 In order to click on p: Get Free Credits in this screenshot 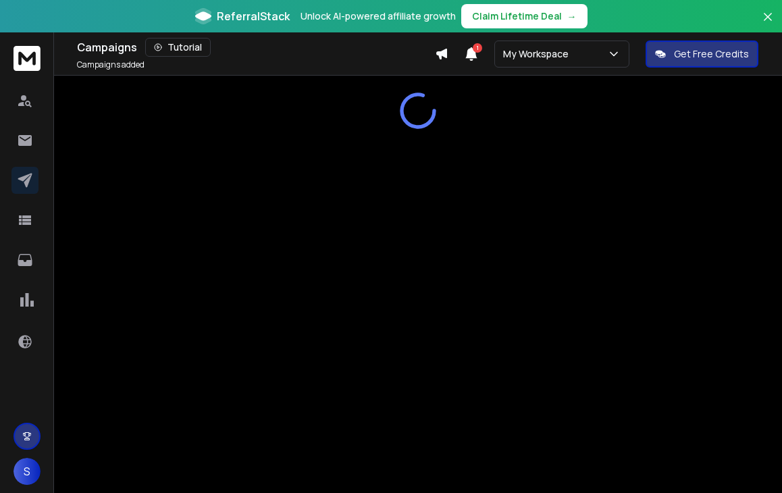, I will do `click(711, 54)`.